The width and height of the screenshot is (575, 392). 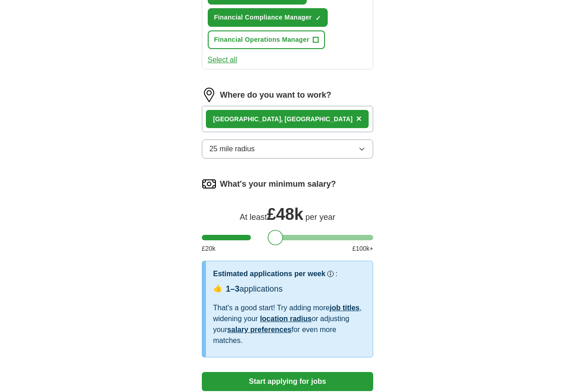 What do you see at coordinates (321, 217) in the screenshot?
I see `span: per year` at bounding box center [321, 217].